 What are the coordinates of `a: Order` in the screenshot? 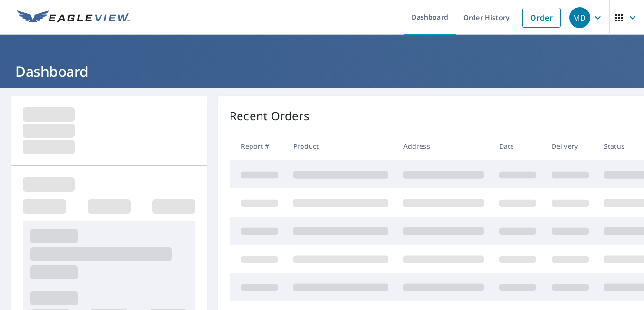 It's located at (541, 17).